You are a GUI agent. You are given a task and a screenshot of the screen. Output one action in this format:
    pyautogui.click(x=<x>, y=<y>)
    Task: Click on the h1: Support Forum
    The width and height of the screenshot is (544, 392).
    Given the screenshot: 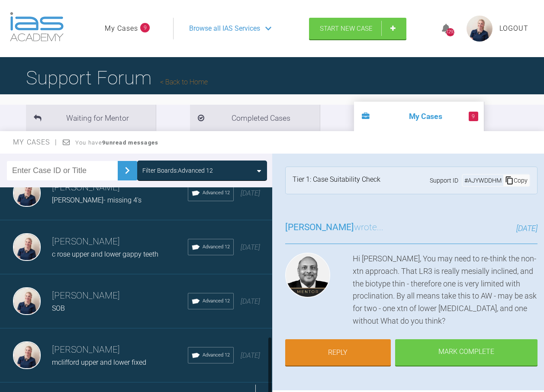 What is the action you would take?
    pyautogui.click(x=117, y=78)
    